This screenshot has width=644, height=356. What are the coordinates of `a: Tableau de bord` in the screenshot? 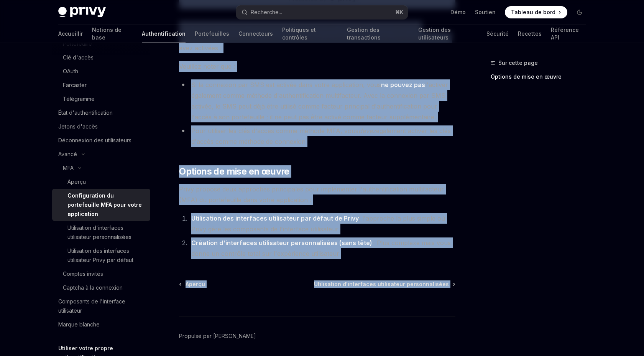 It's located at (536, 12).